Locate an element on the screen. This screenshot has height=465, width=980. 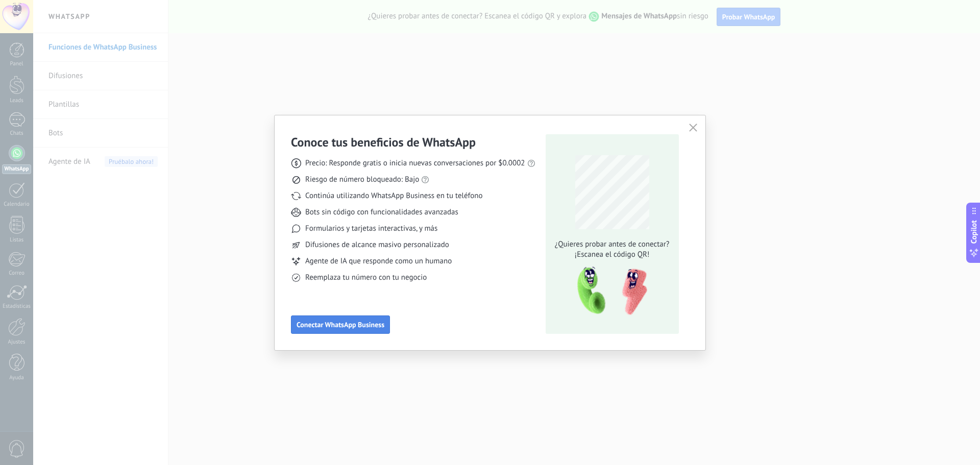
button: Conectar WhatsApp Business is located at coordinates (341, 324).